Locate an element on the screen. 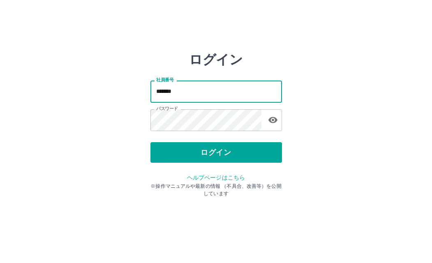  h2: ログイン is located at coordinates (216, 60).